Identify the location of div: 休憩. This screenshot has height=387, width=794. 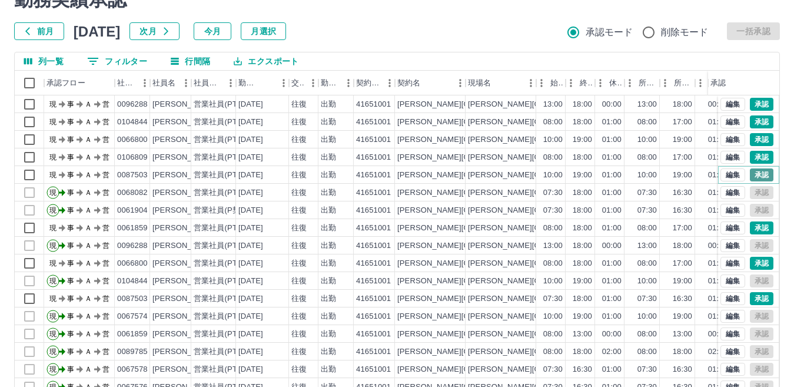
(610, 83).